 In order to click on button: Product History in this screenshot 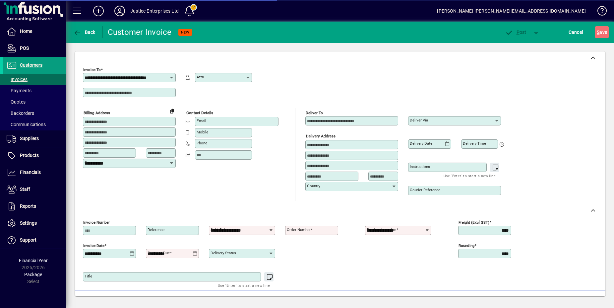, I will do `click(395, 299)`.